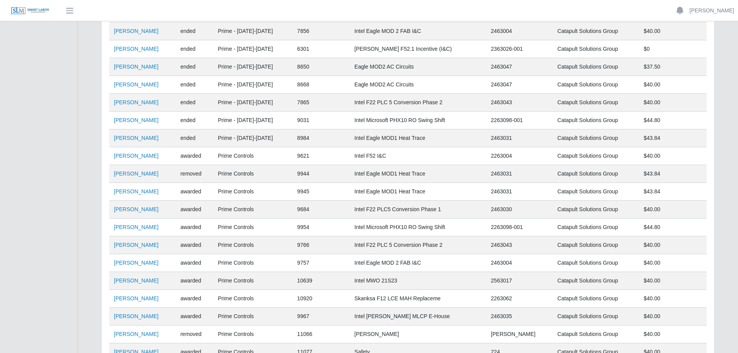  I want to click on td: Intel F22 PLC5 Conversion Phase 1, so click(418, 210).